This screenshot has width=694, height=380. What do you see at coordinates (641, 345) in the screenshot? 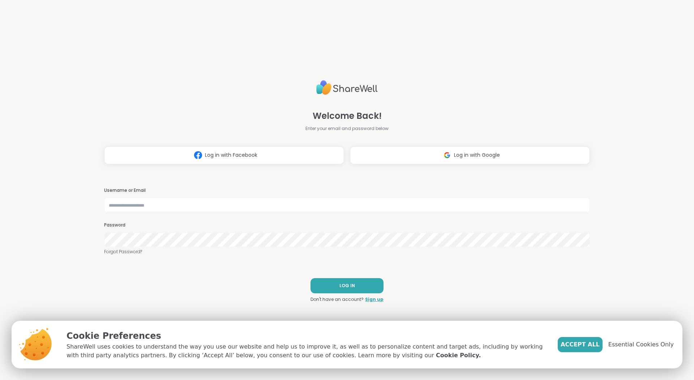
I see `span: Essential Cookies Only` at bounding box center [641, 345].